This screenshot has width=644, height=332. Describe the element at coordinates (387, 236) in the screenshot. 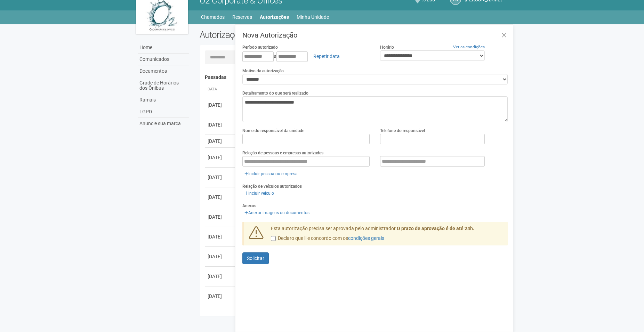

I see `div: Esta autorização precisa ser aprovada pelo administrador.` at that location.